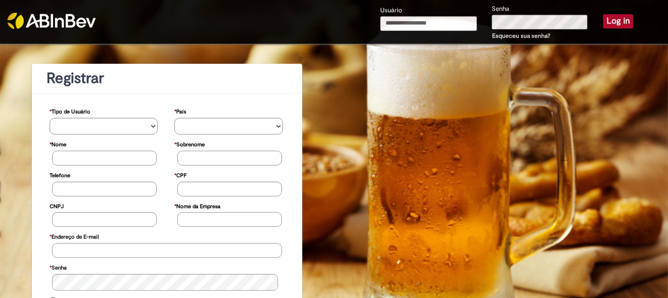 The width and height of the screenshot is (668, 298). Describe the element at coordinates (74, 236) in the screenshot. I see `label: Endereço de E-mail` at that location.